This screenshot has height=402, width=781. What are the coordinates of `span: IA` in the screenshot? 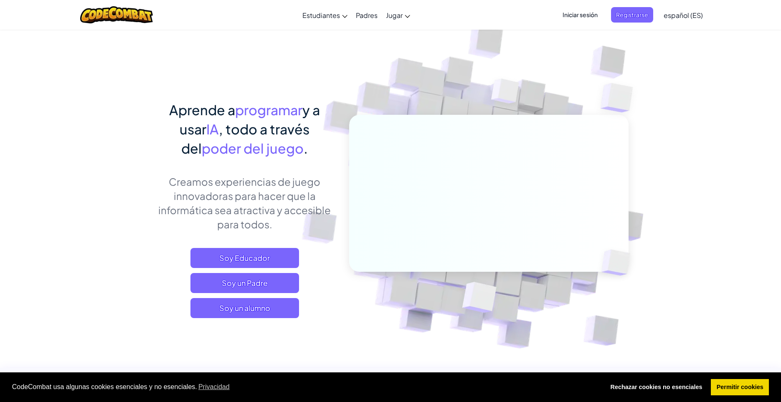 It's located at (212, 129).